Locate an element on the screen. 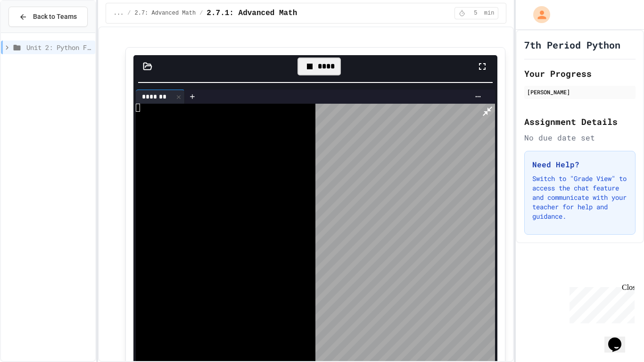 The image size is (644, 362). span: 2.7.1: Advanced Math is located at coordinates (252, 13).